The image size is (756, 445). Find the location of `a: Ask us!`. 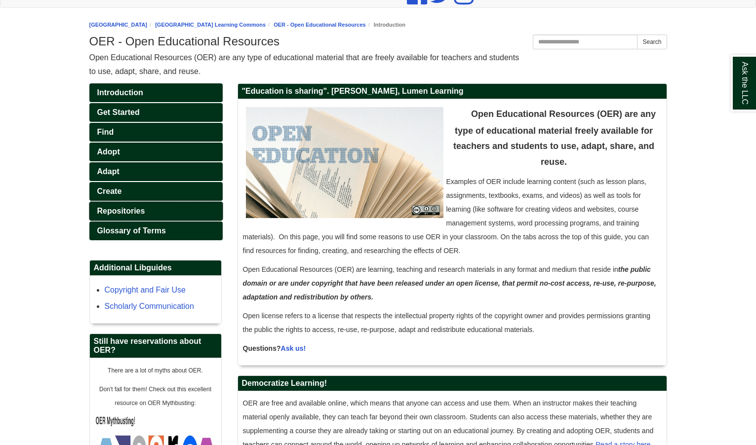

a: Ask us! is located at coordinates (293, 349).